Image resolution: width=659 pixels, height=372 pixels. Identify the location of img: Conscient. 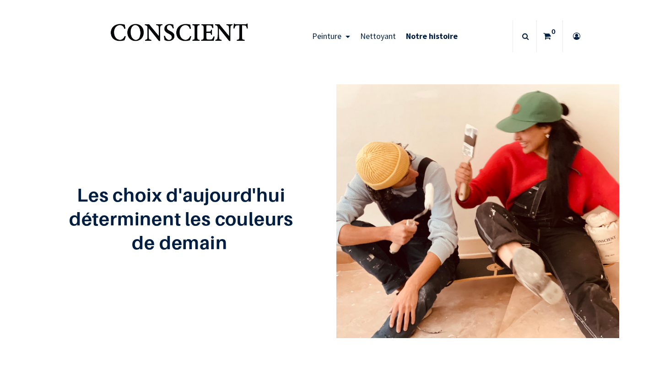
(179, 36).